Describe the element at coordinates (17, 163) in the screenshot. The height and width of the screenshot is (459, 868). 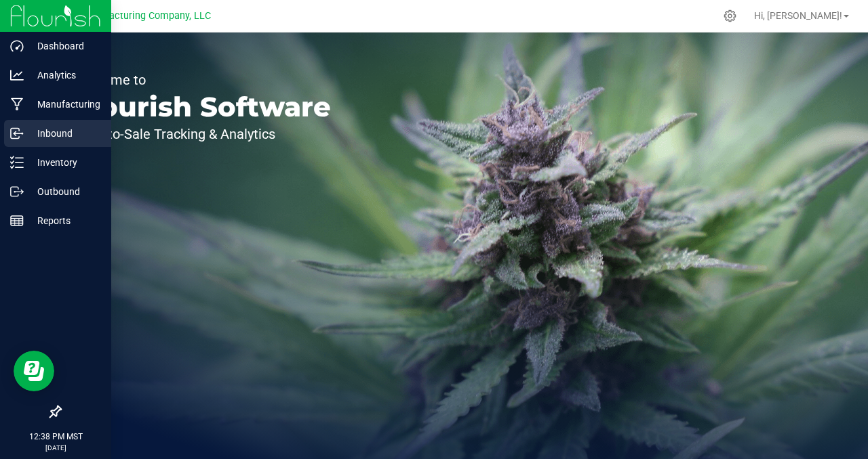
I see `inline-svg: Inventory` at that location.